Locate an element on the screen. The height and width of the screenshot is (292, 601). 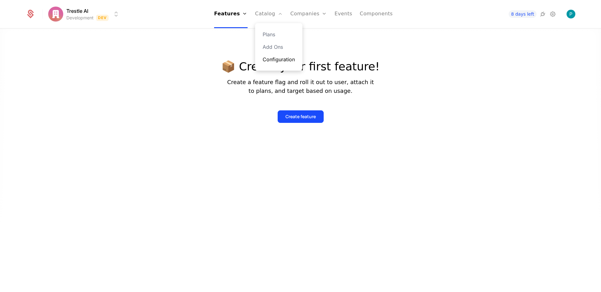
a: Add Ons is located at coordinates (279, 47).